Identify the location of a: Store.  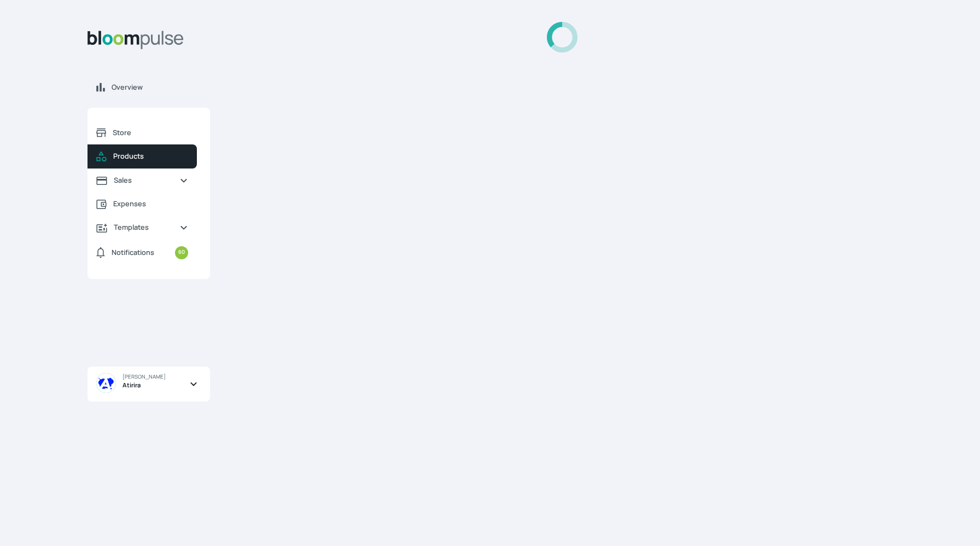
(142, 132).